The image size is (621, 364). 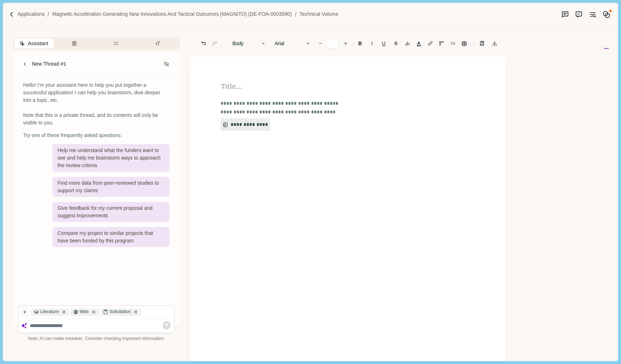 I want to click on button: Decrease font size, so click(x=320, y=44).